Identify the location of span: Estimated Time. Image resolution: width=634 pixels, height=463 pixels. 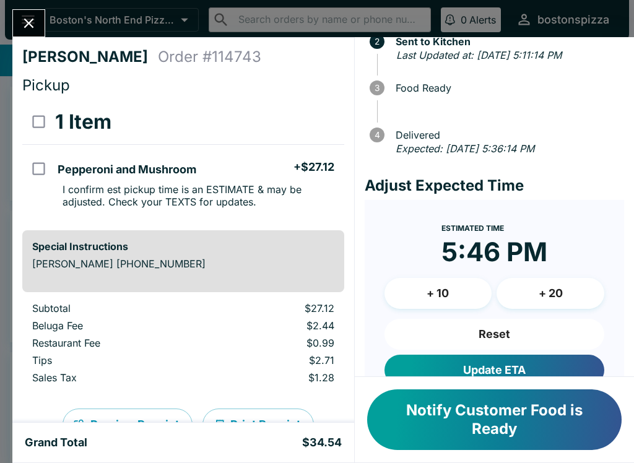
(473, 228).